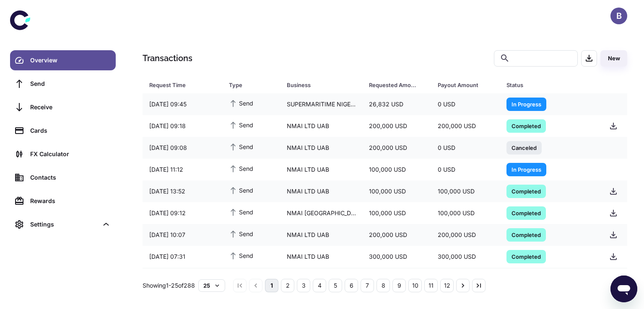  I want to click on button: Go to page 7, so click(367, 286).